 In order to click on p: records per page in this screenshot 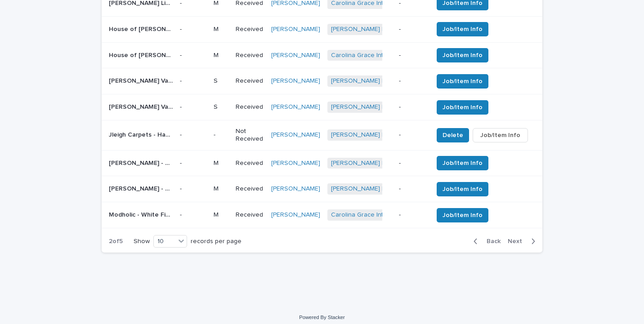, I will do `click(216, 241)`.